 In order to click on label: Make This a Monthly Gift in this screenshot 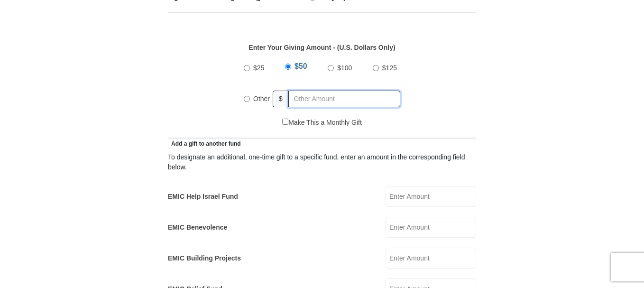, I will do `click(322, 122)`.